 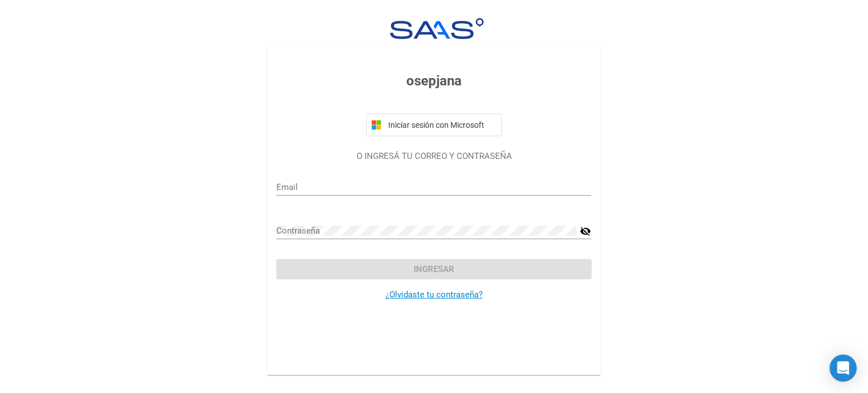 I want to click on a: ¿Olvidaste tu contraseña?, so click(x=434, y=294).